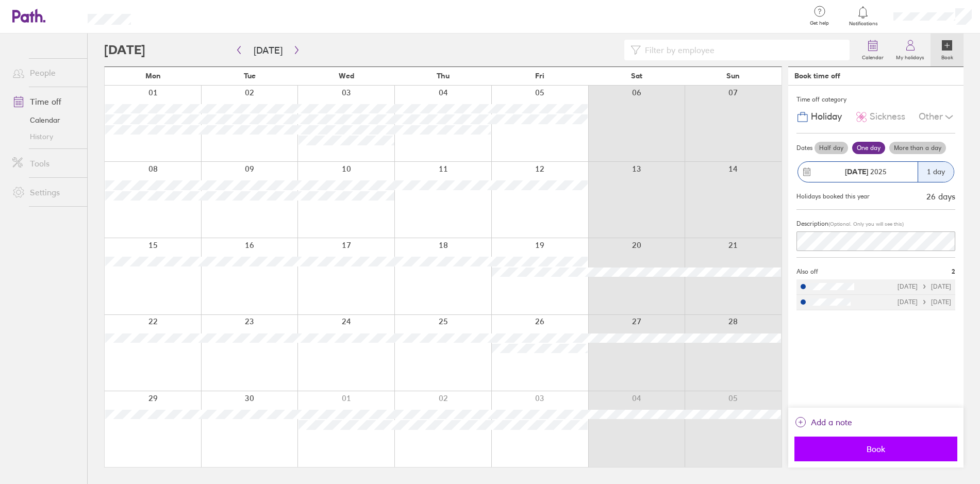 This screenshot has width=980, height=484. I want to click on span: Wed, so click(346, 76).